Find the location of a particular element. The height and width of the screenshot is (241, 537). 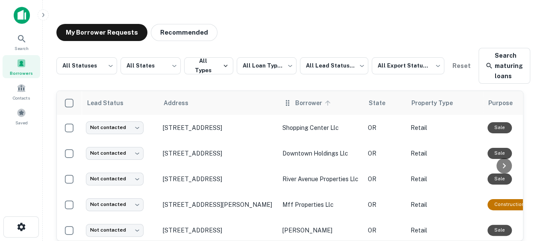

div: All Statuses is located at coordinates (87, 66).